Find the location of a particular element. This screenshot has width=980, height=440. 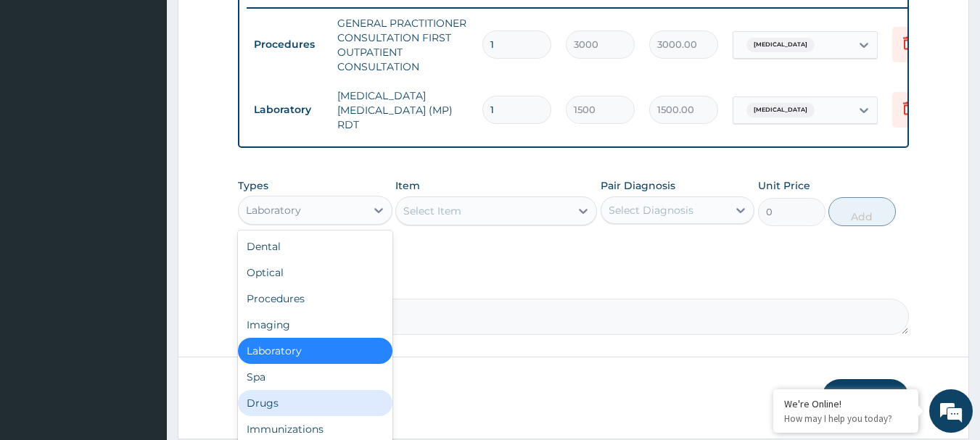

div: Drugs is located at coordinates (315, 403).